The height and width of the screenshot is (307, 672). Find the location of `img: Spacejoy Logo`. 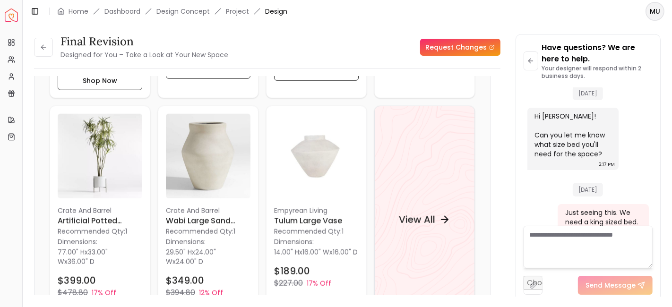

img: Spacejoy Logo is located at coordinates (11, 15).